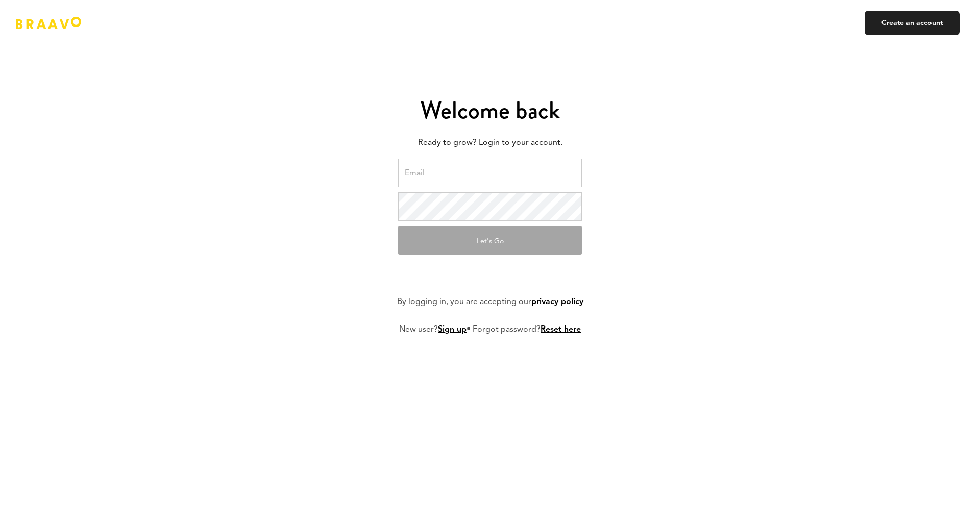 The width and height of the screenshot is (980, 505). What do you see at coordinates (560, 330) in the screenshot?
I see `a: Reset here` at bounding box center [560, 330].